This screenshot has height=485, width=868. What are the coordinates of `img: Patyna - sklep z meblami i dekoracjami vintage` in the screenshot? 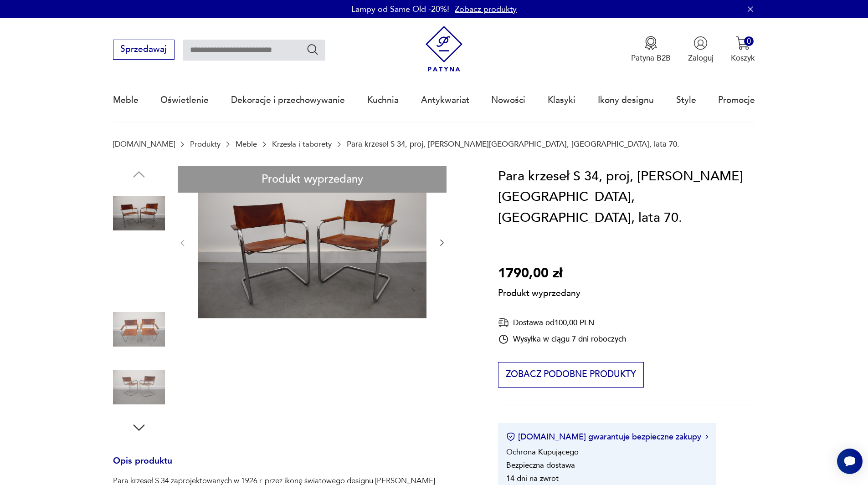 It's located at (444, 49).